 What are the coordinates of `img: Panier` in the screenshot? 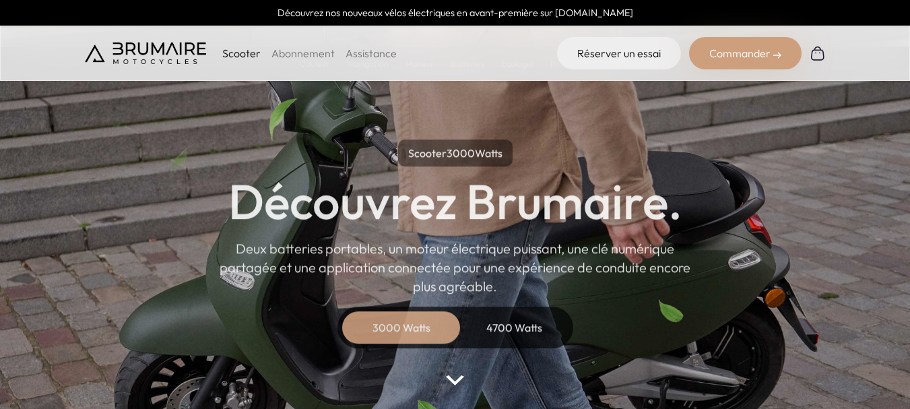 It's located at (818, 53).